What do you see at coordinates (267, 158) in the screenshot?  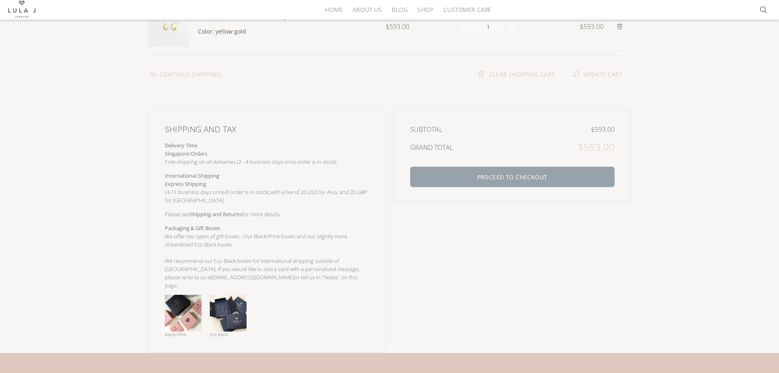 I see `p: Free shipping on all deliveries (2 - 4 business days once order is in stock).` at bounding box center [267, 158].